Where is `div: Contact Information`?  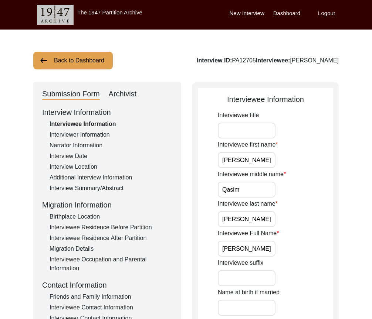 div: Contact Information is located at coordinates (107, 285).